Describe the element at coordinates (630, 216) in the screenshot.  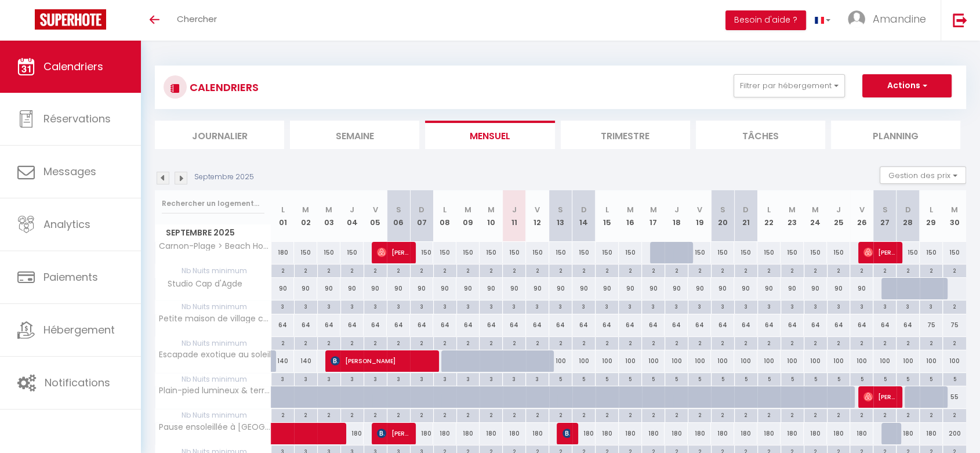
I see `th: 16` at that location.